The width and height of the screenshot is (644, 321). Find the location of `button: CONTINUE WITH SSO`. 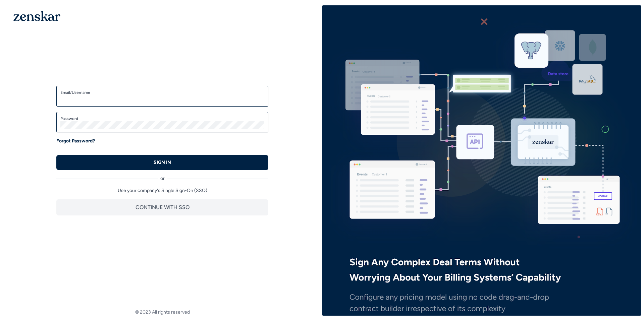

button: CONTINUE WITH SSO is located at coordinates (162, 208).